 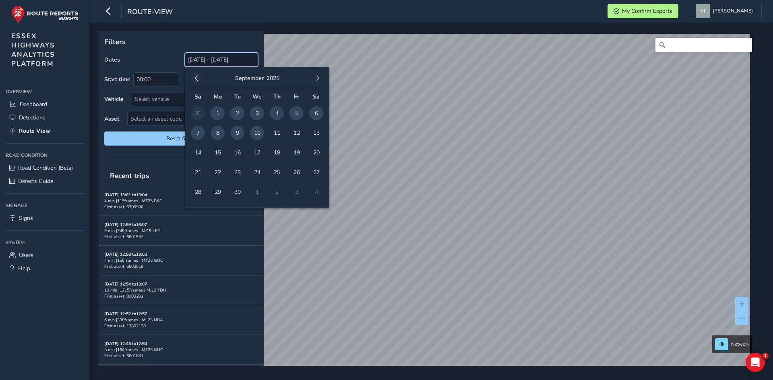 I want to click on a: Detections, so click(x=45, y=117).